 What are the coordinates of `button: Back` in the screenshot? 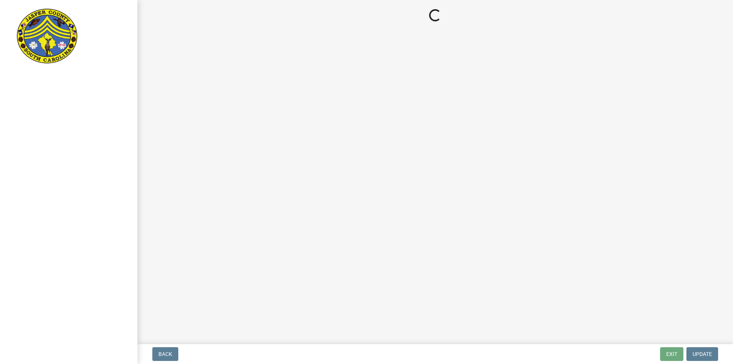 It's located at (165, 354).